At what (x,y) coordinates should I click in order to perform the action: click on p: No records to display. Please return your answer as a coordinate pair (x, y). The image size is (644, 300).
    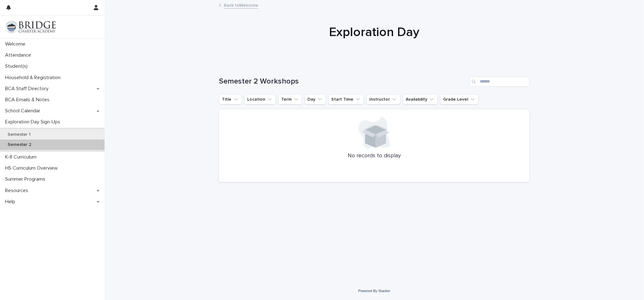
    Looking at the image, I should click on (375, 156).